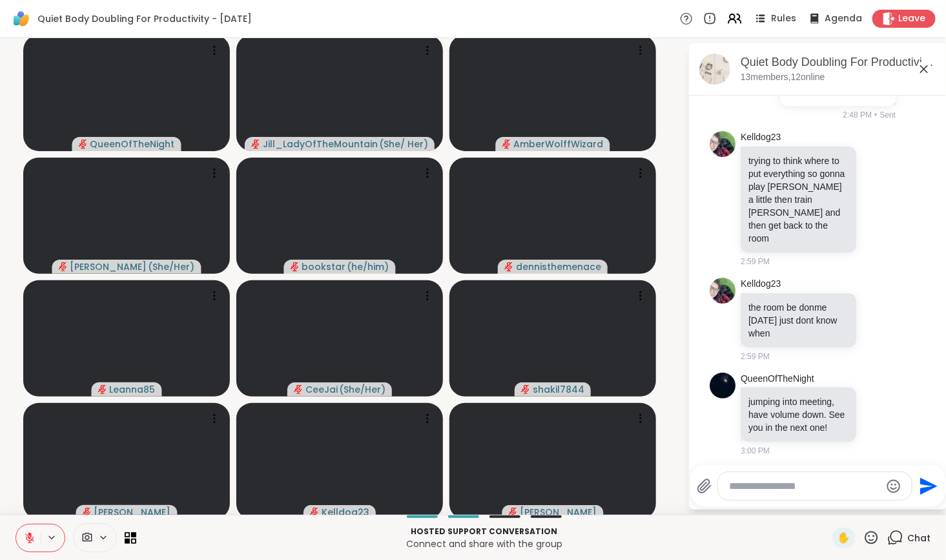 This screenshot has width=946, height=560. What do you see at coordinates (887, 115) in the screenshot?
I see `span: Sent` at bounding box center [887, 115].